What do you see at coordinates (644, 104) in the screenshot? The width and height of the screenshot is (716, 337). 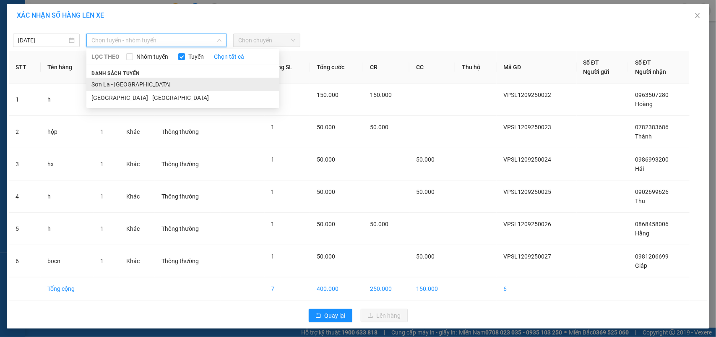 I see `span: Hoàng` at bounding box center [644, 104].